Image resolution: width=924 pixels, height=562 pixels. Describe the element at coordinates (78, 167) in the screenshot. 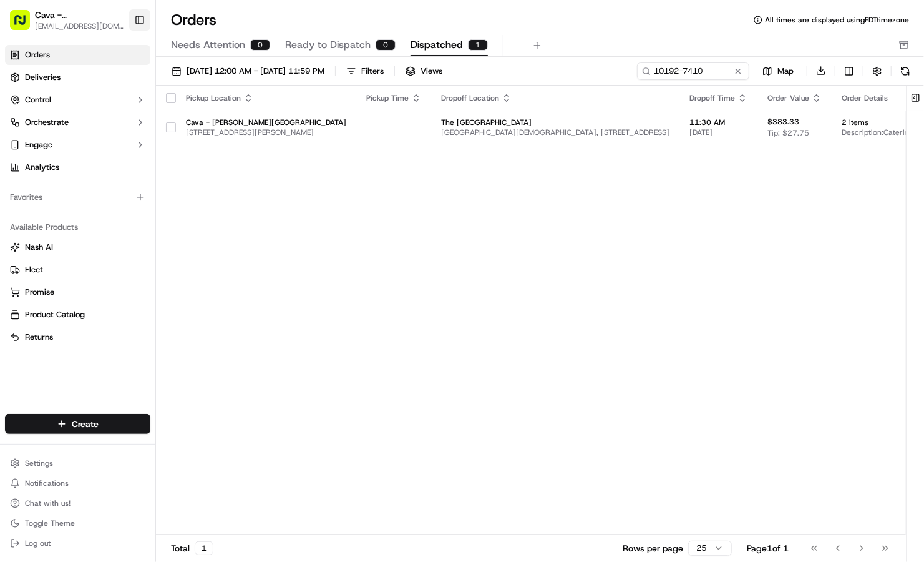

I see `a: Analytics` at that location.